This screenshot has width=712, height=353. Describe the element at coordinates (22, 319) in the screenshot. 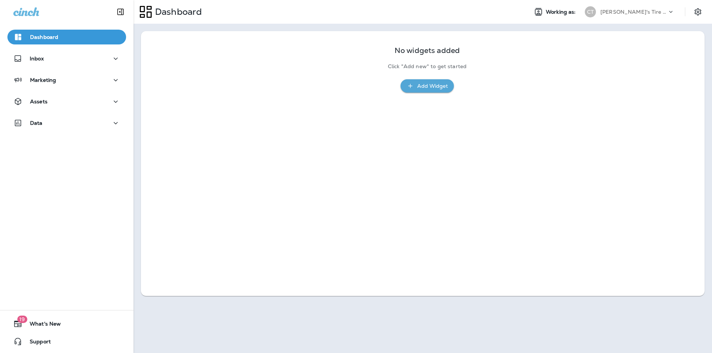

I see `span: 19` at that location.